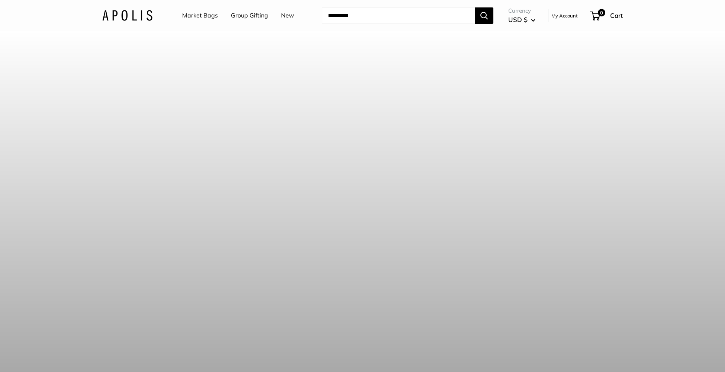 This screenshot has height=372, width=725. What do you see at coordinates (250, 16) in the screenshot?
I see `a: Group Gifting` at bounding box center [250, 16].